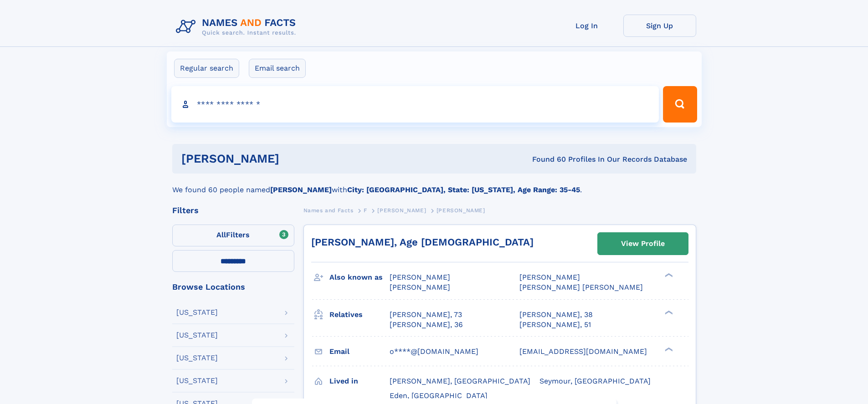  I want to click on div: View Profile, so click(643, 244).